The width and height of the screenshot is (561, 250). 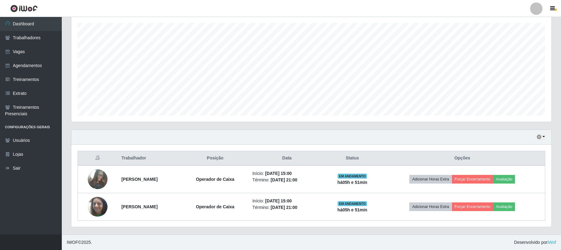 I want to click on th: Trabalhador, so click(x=149, y=158).